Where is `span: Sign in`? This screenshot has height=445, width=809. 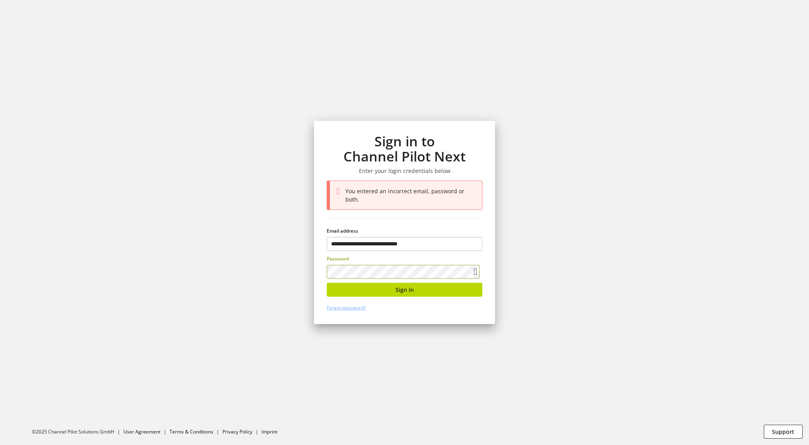 span: Sign in is located at coordinates (405, 290).